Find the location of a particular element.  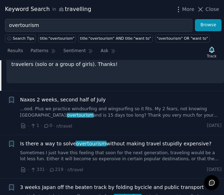

a: Sentiment is located at coordinates (78, 52).